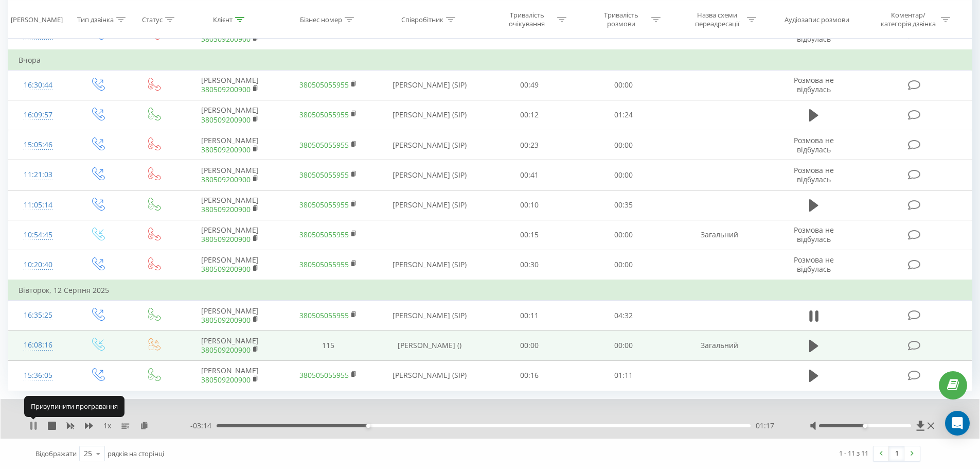  Describe the element at coordinates (530, 235) in the screenshot. I see `td: 00:15` at that location.